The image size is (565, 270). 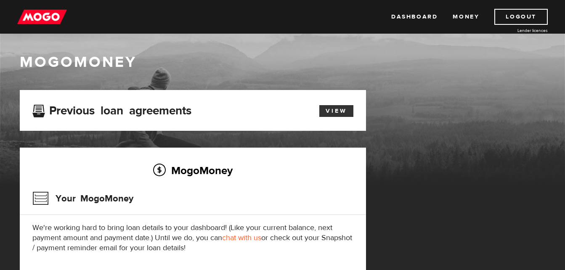 I want to click on img: mogo_logo-11ee424be714fa7cbb0f0f49df9e16ec.png, so click(x=42, y=17).